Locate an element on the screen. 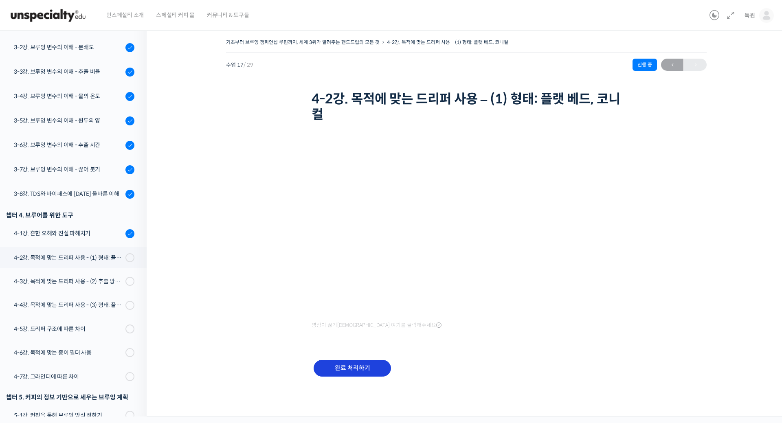 This screenshot has width=782, height=423. a: ←이전 is located at coordinates (672, 65).